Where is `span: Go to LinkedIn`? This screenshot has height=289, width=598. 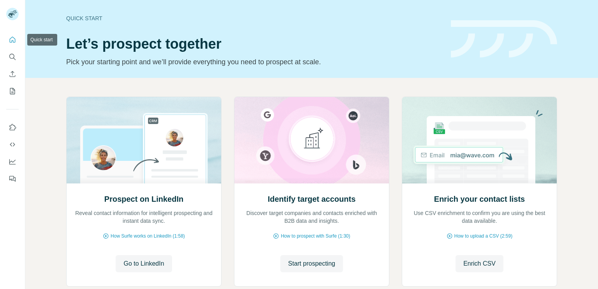
span: Go to LinkedIn is located at coordinates (144, 264).